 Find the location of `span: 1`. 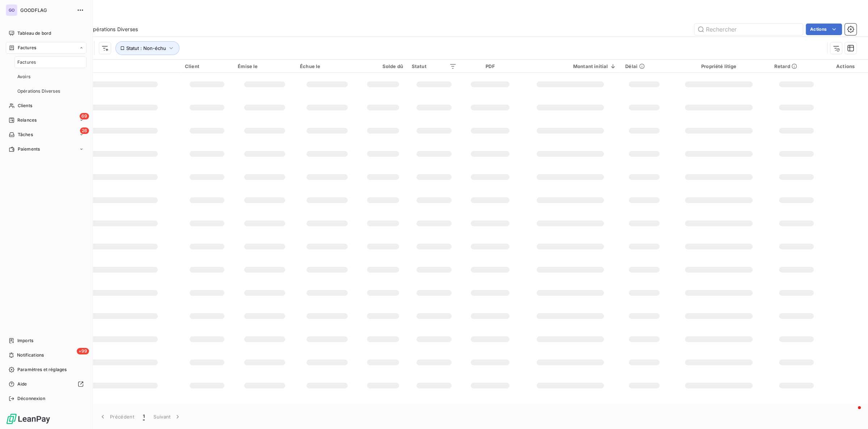

span: 1 is located at coordinates (143, 417).